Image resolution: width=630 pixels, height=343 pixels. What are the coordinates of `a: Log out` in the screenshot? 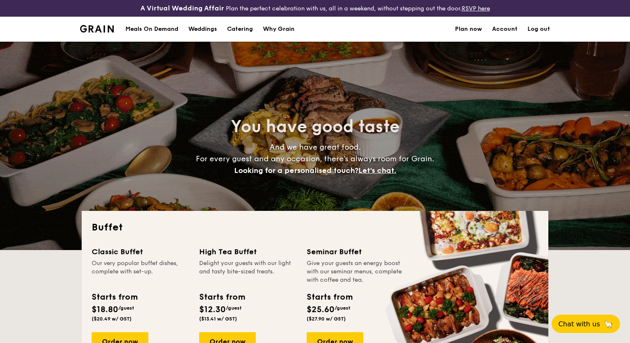 It's located at (539, 29).